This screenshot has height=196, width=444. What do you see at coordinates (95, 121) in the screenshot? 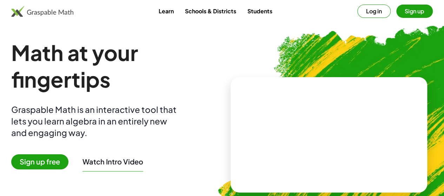
I see `div: Graspable Math is an interactive tool that lets you learn algebra in an entirely new and engaging...` at bounding box center [95, 121].